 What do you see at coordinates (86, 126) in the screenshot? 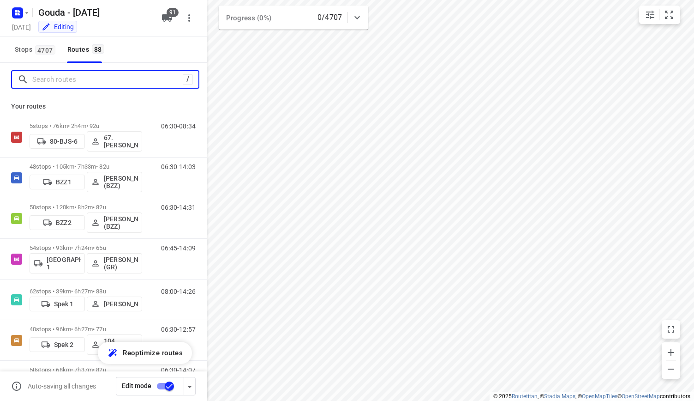
I see `p: 5 stops • 76km • 2h4m • 92u` at bounding box center [86, 126].